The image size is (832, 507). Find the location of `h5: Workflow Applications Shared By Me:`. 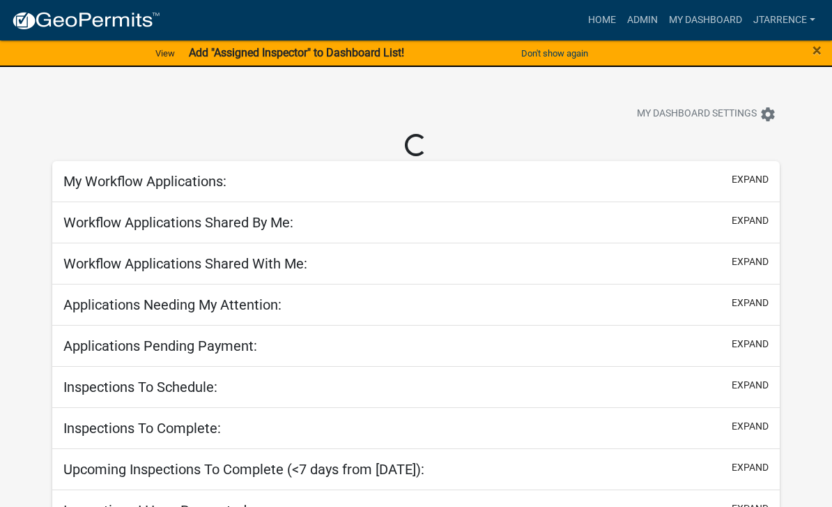

h5: Workflow Applications Shared By Me: is located at coordinates (178, 222).